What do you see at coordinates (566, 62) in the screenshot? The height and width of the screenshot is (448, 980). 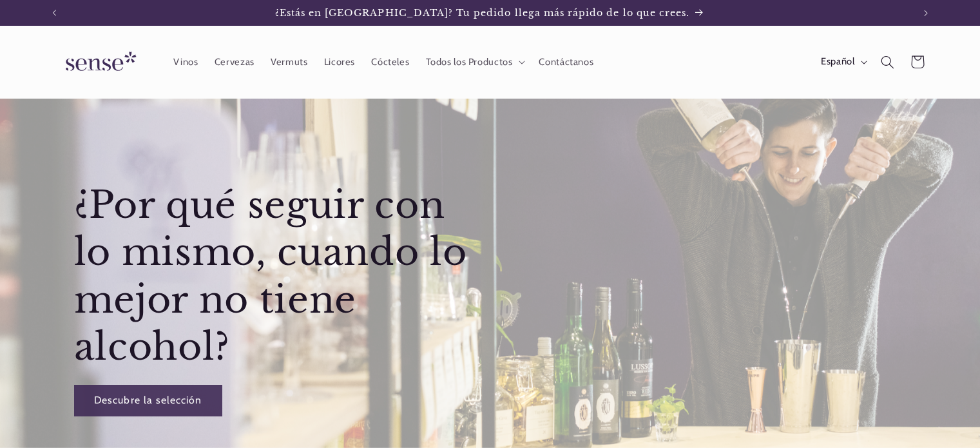 I see `a: Contáctanos` at bounding box center [566, 62].